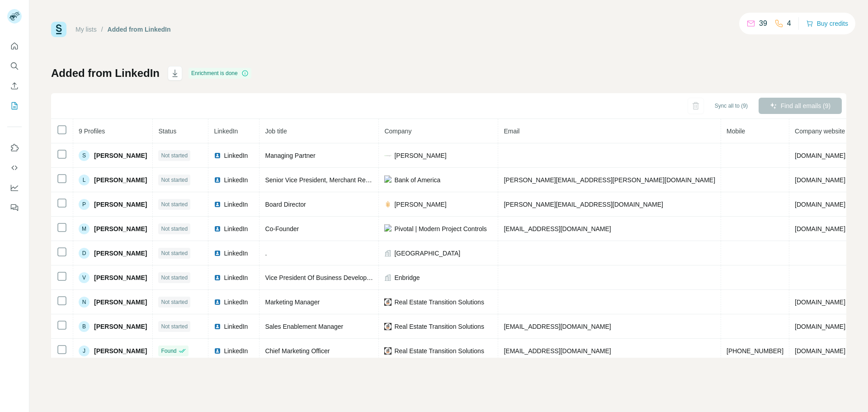 The width and height of the screenshot is (868, 412). What do you see at coordinates (15, 207) in the screenshot?
I see `button: Feedback` at bounding box center [15, 207].